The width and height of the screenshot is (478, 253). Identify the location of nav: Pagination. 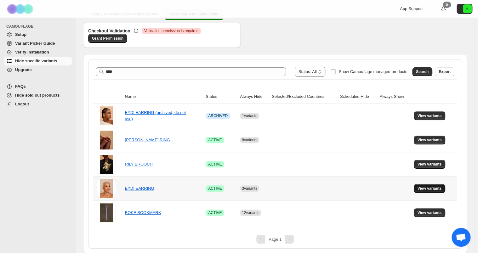
(275, 240).